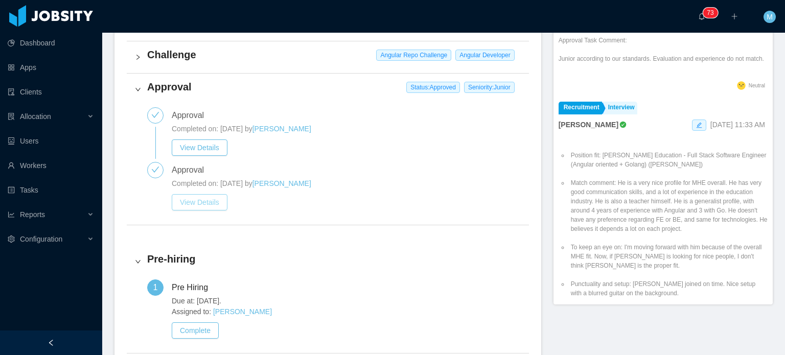 The image size is (785, 355). I want to click on i: icon: bell, so click(702, 16).